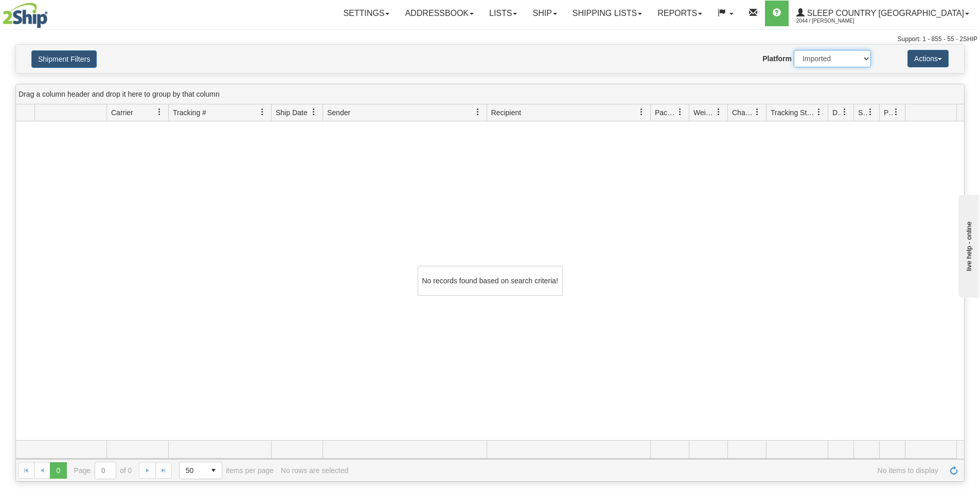  Describe the element at coordinates (503, 13) in the screenshot. I see `a: Lists` at that location.